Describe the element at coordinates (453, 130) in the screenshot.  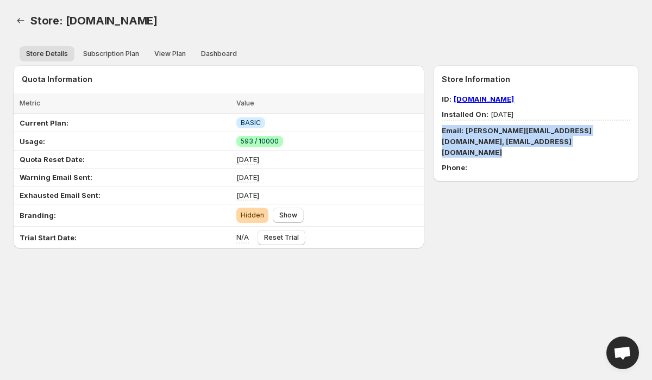
I see `strong: Email:` at that location.